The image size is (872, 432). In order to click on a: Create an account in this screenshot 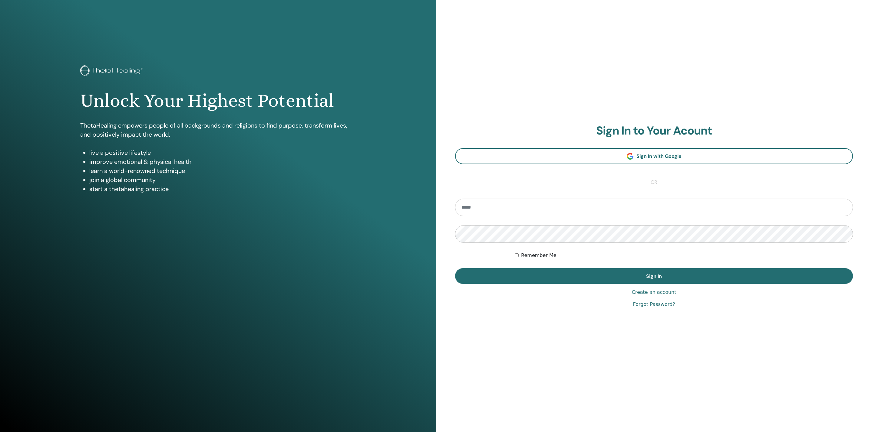, I will do `click(653, 293)`.